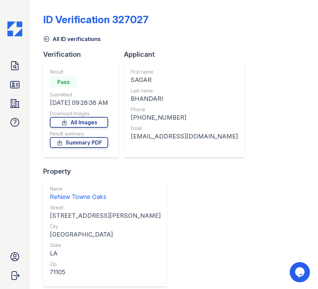 This screenshot has height=289, width=318. I want to click on div: Applicant, so click(187, 55).